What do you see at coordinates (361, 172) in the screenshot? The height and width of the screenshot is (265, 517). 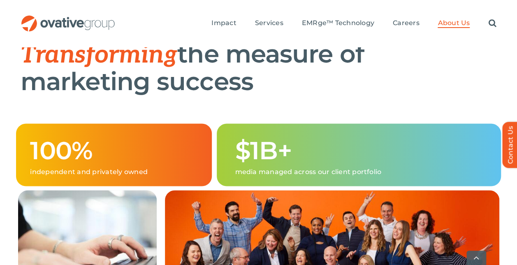 I see `p: media managed across our client portfolio` at bounding box center [361, 172].